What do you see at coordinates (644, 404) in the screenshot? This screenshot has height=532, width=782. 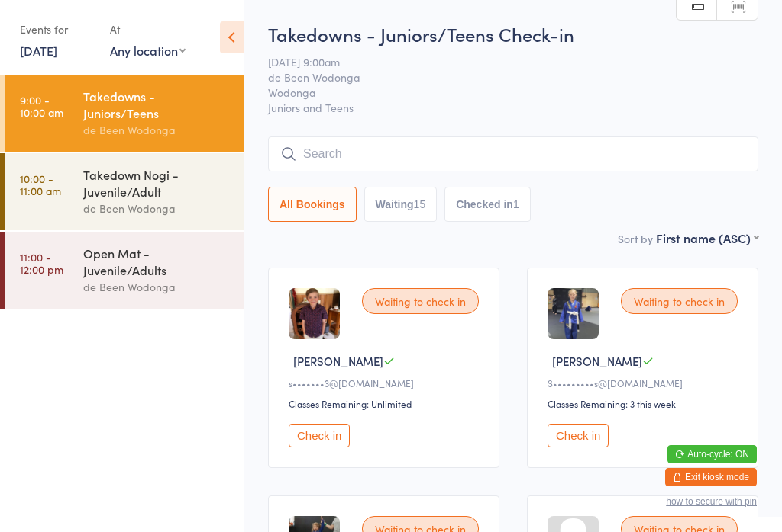 I see `div: Classes Remaining: 3 this week` at bounding box center [644, 404].